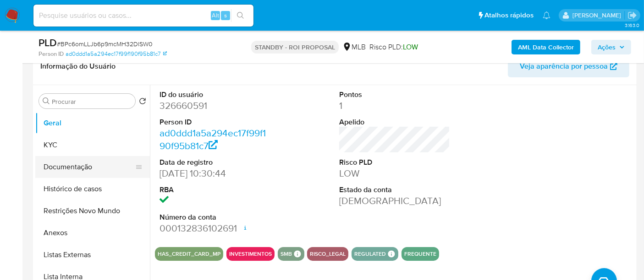 The height and width of the screenshot is (280, 644). What do you see at coordinates (215, 218) in the screenshot?
I see `dt: Número da conta` at bounding box center [215, 218].